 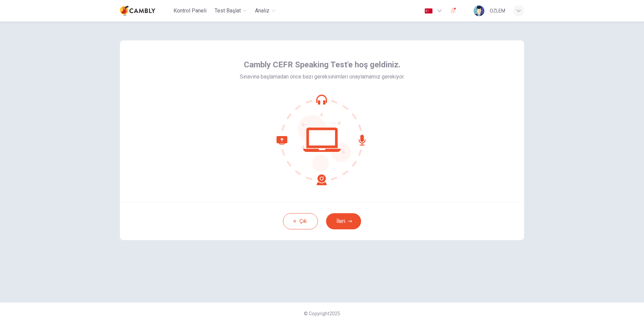 What do you see at coordinates (145, 11) in the screenshot?
I see `a: Cambly logo` at bounding box center [145, 11].